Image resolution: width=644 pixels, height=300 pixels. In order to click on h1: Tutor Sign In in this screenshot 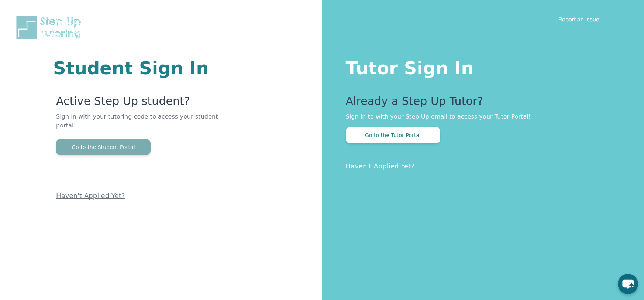, I will do `click(480, 66)`.